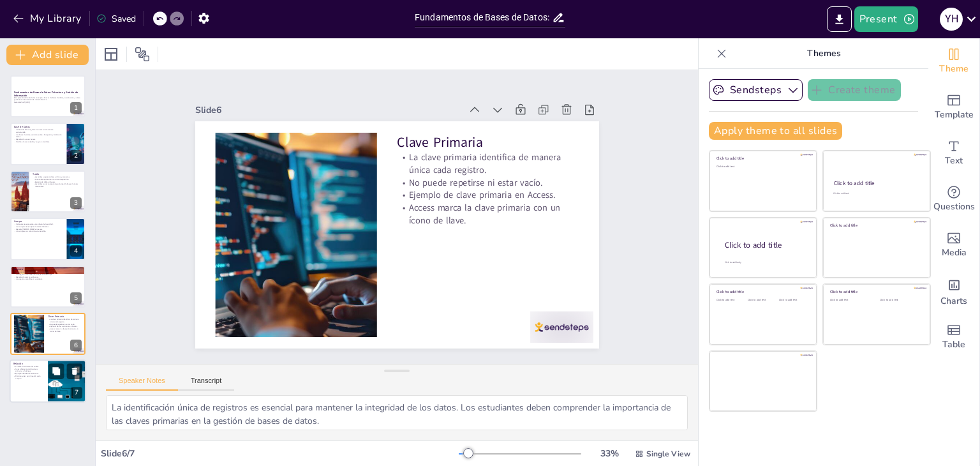 This screenshot has height=466, width=980. I want to click on p: Las tablas organizan datos en filas y columnas., so click(57, 176).